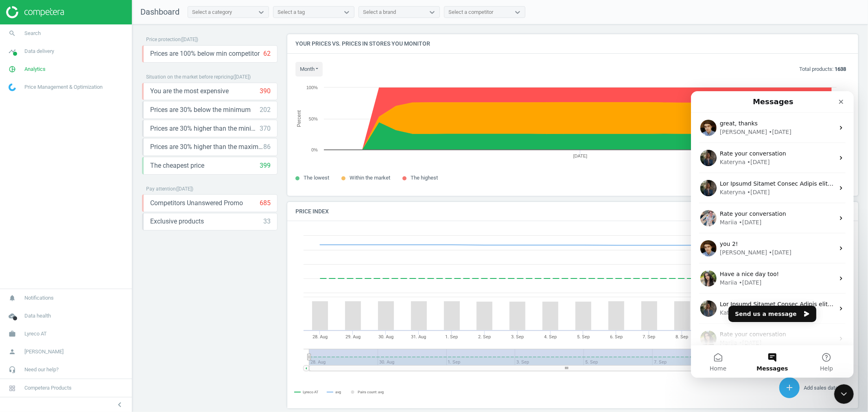 This screenshot has width=868, height=412. I want to click on i: pie_chart_outlined, so click(12, 69).